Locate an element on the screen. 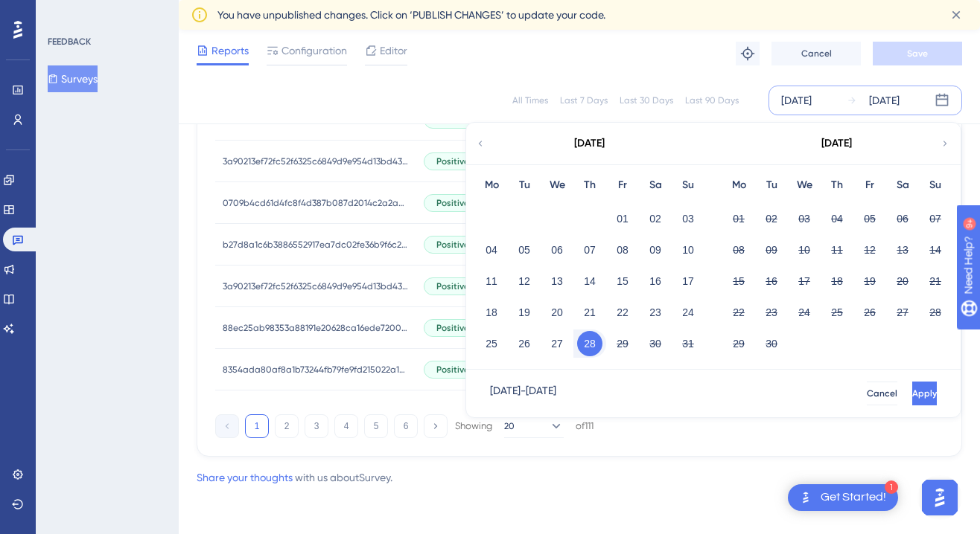 The image size is (980, 534). div: Last 7 Days is located at coordinates (584, 101).